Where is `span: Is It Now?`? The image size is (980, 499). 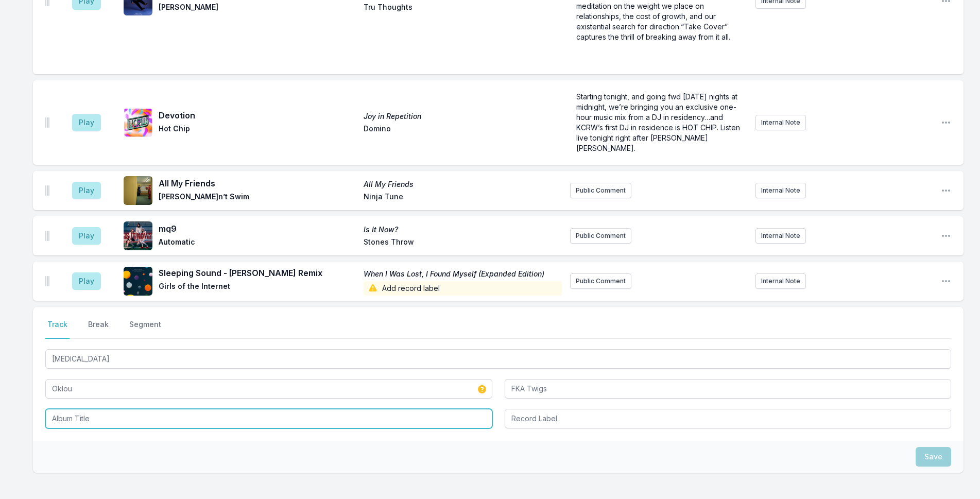
span: Is It Now? is located at coordinates (463, 230).